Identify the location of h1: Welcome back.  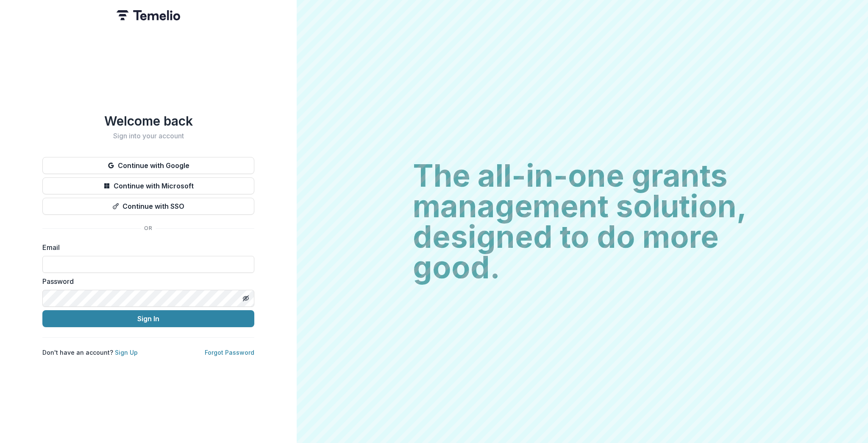
(148, 121).